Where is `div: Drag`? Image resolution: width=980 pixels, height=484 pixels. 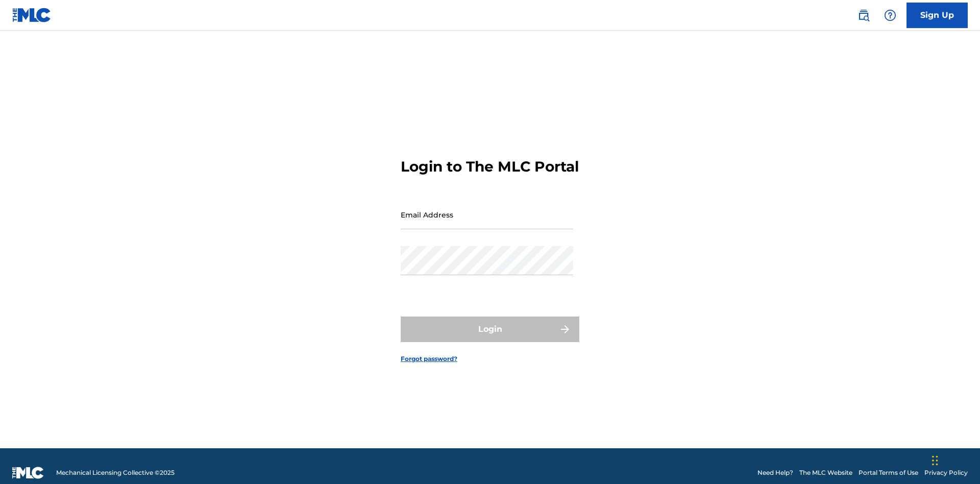 div: Drag is located at coordinates (935, 460).